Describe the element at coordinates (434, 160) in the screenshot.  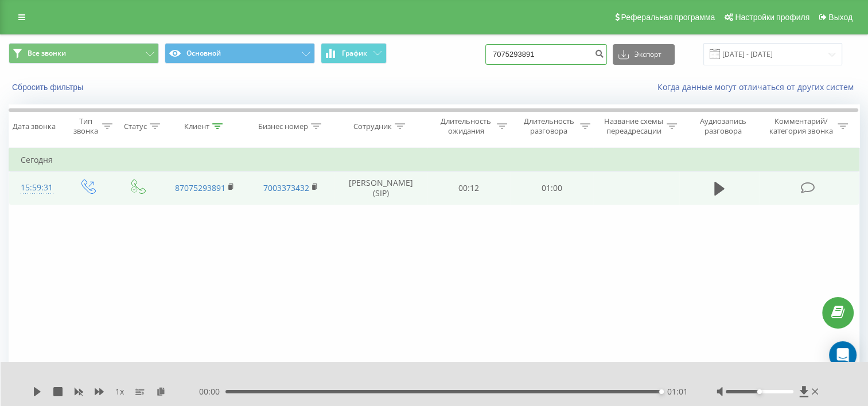
I see `td: Сегодня` at that location.